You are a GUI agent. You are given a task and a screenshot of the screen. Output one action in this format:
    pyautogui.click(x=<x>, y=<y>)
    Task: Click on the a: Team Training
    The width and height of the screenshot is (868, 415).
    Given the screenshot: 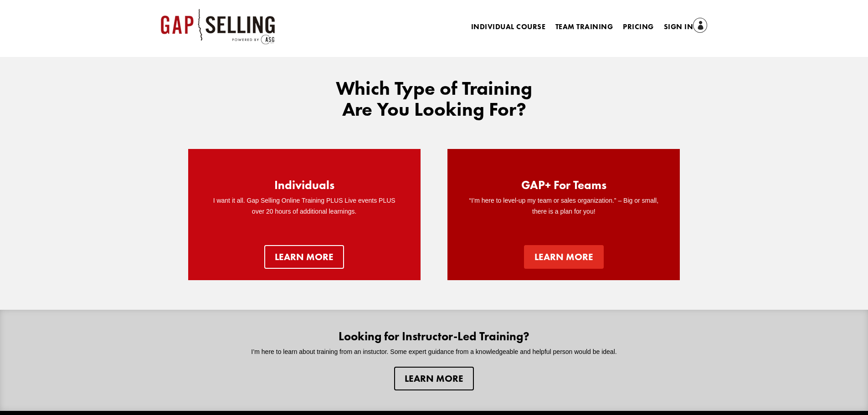 What is the action you would take?
    pyautogui.click(x=584, y=29)
    